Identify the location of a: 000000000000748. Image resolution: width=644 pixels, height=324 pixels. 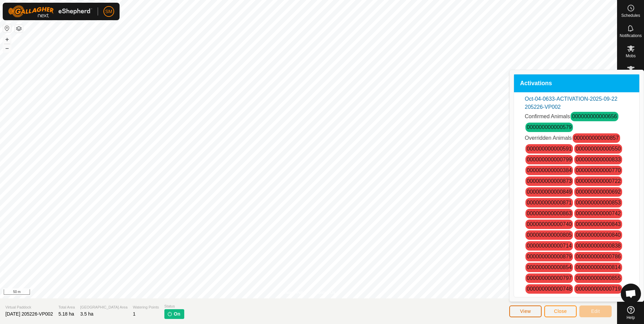
(549, 289).